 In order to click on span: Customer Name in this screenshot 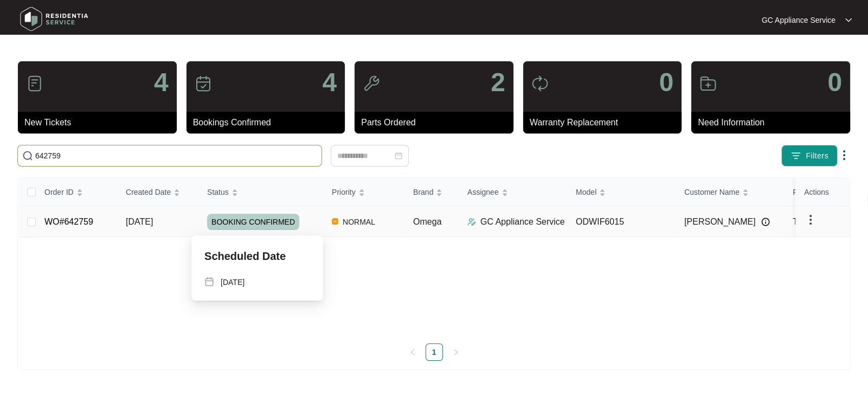, I will do `click(712, 192)`.